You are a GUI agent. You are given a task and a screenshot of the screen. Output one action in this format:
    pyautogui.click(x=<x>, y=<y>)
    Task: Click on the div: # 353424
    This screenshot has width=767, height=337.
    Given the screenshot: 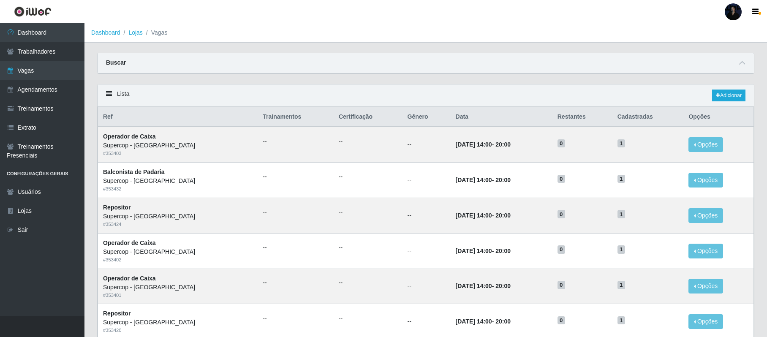 What is the action you would take?
    pyautogui.click(x=178, y=224)
    